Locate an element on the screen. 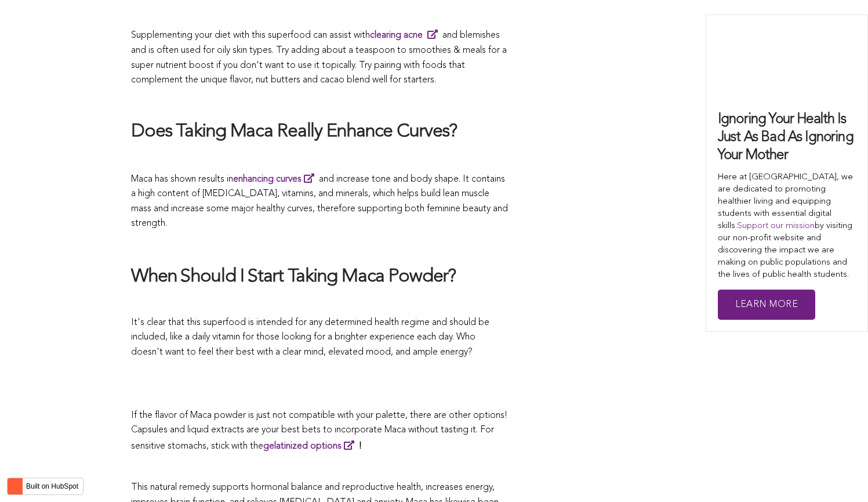  label: Built on HubSpot is located at coordinates (52, 486).